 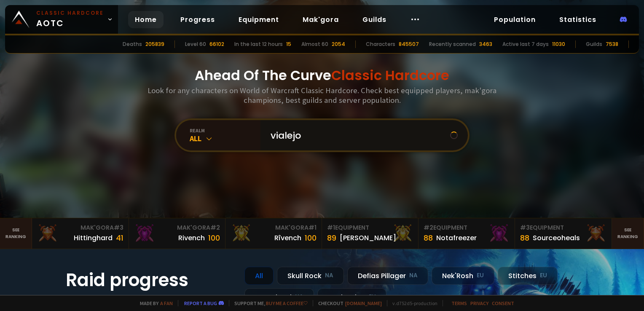 I want to click on a: Statistics, so click(x=578, y=19).